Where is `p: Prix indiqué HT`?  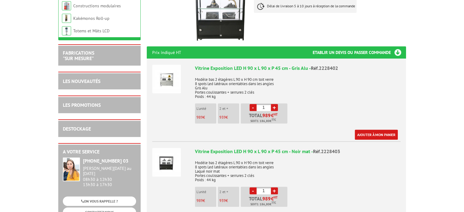 p: Prix indiqué HT is located at coordinates (167, 52).